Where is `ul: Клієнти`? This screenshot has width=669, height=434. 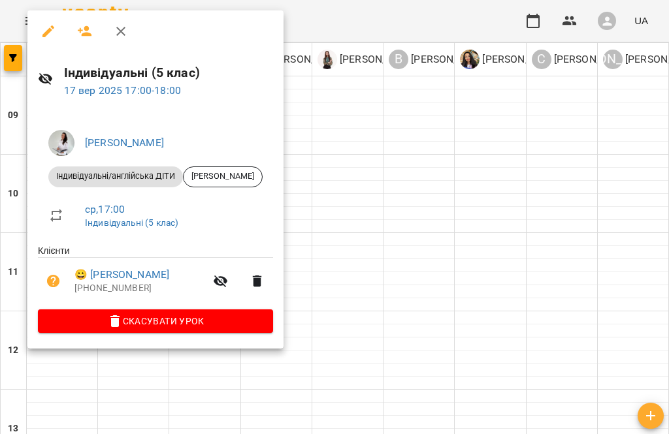
ul: Клієнти is located at coordinates (155, 277).